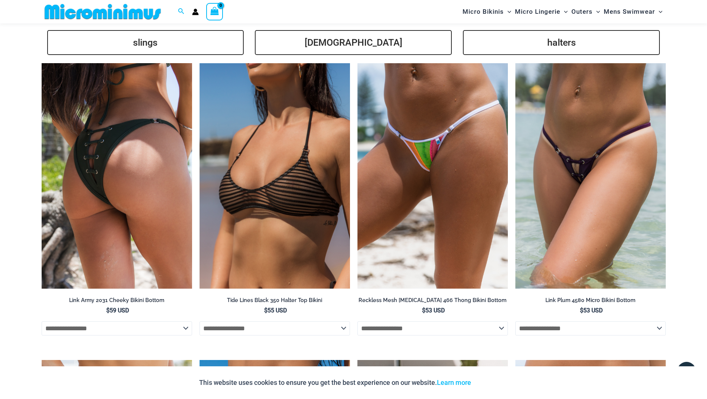 Image resolution: width=707 pixels, height=399 pixels. What do you see at coordinates (561, 42) in the screenshot?
I see `a: halters` at bounding box center [561, 42].